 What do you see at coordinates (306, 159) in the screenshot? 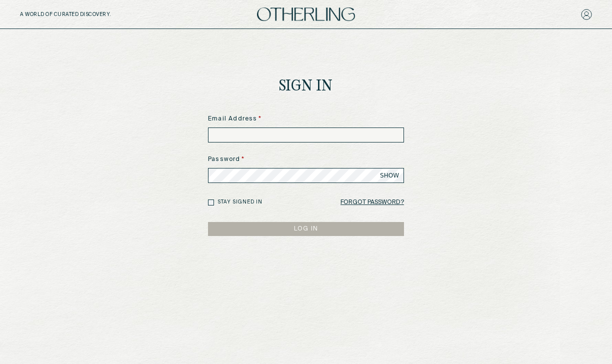
I see `label: Password` at bounding box center [306, 159].